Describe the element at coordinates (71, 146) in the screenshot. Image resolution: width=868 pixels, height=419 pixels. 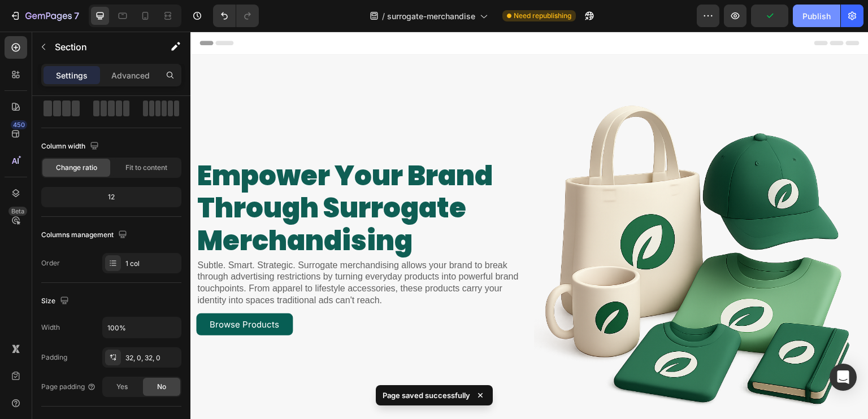
I see `div: Column width` at that location.